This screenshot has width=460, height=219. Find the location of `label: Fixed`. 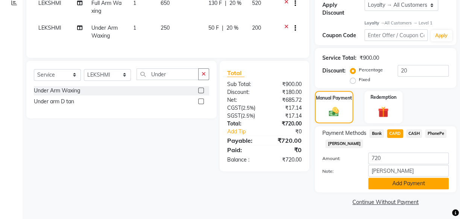

label: Fixed is located at coordinates (364, 80).